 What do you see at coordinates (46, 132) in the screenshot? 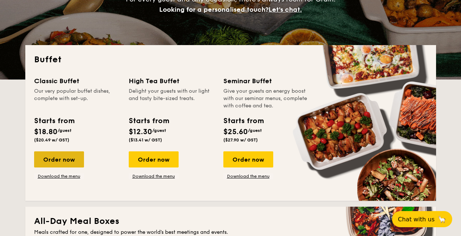
I see `span: $18.80` at bounding box center [46, 132].